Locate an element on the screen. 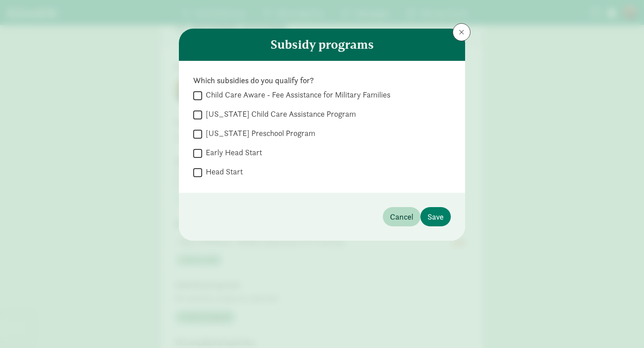 This screenshot has height=348, width=644. label: Child Care Aware - Fee Assistance for Military Families is located at coordinates (296, 95).